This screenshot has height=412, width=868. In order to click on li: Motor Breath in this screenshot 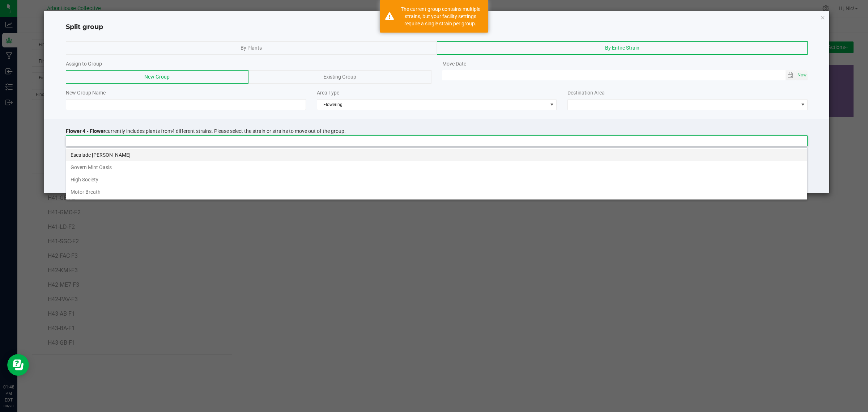, I will do `click(437, 192)`.